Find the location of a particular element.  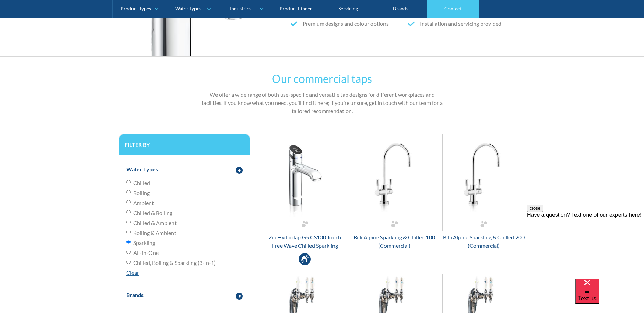

span: All-in-One is located at coordinates (146, 253).